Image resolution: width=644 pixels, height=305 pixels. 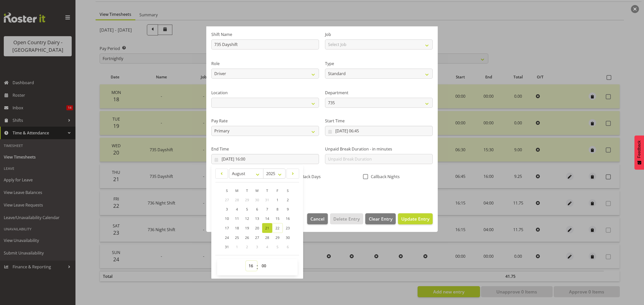 What do you see at coordinates (265, 121) in the screenshot?
I see `label: Pay Rate` at bounding box center [265, 121].